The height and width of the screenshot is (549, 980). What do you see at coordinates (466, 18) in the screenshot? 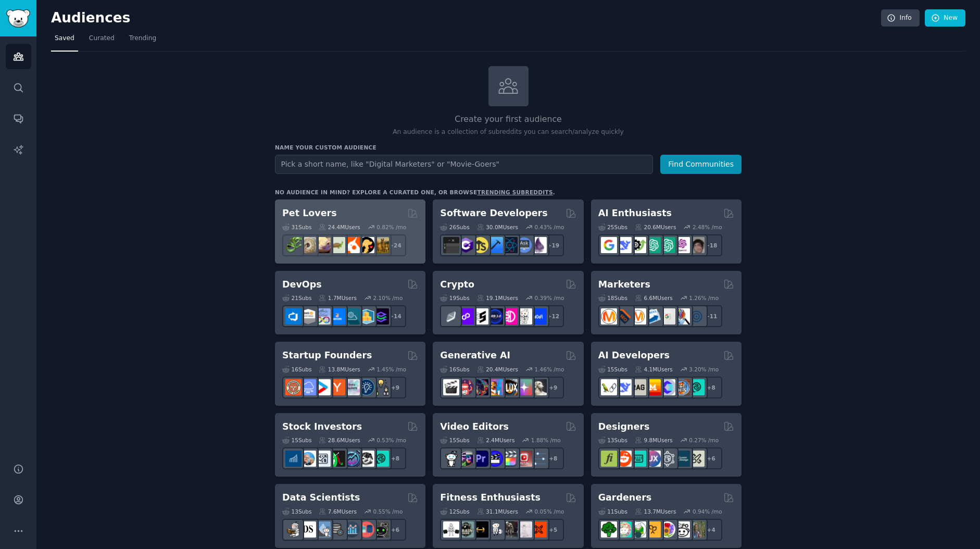
I see `h2: Audiences` at bounding box center [466, 18].